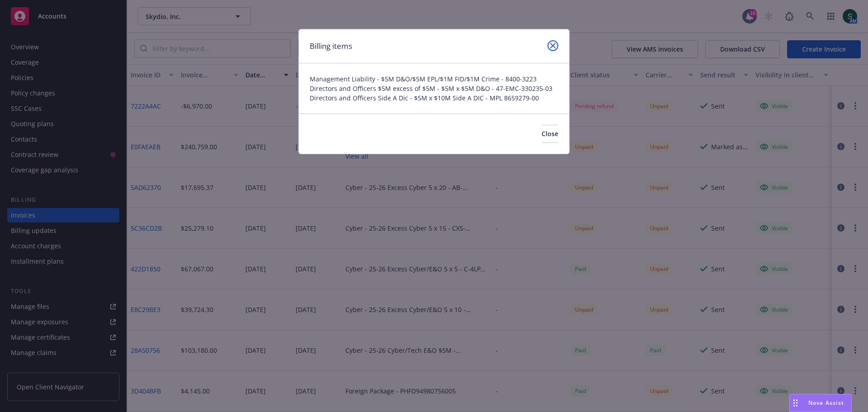 The image size is (868, 412). I want to click on a: close, so click(553, 46).